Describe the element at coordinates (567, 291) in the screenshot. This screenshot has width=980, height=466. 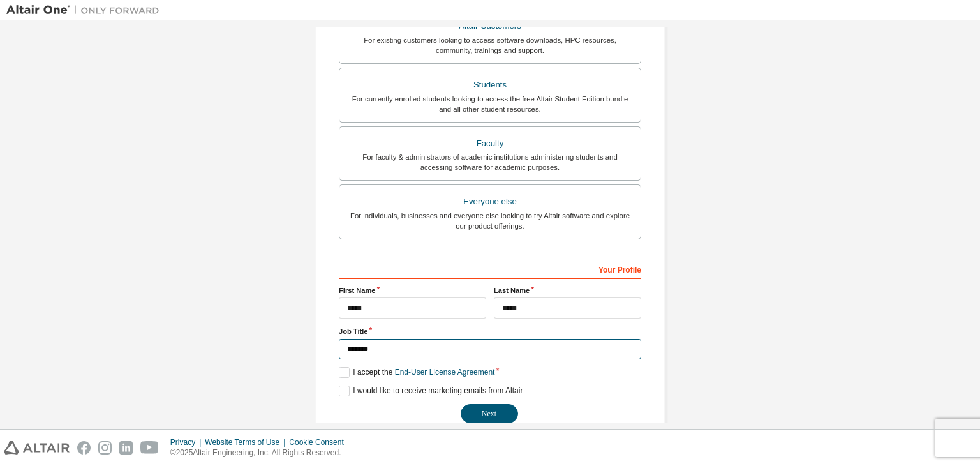
I see `label: Last Name` at that location.